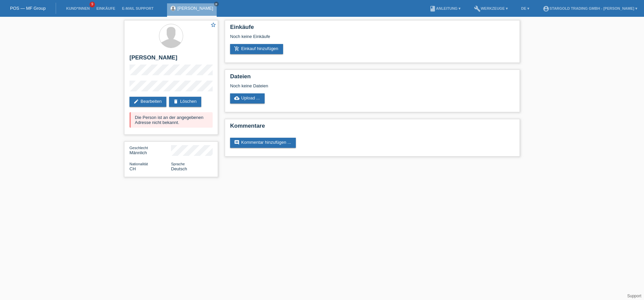 The width and height of the screenshot is (644, 300). Describe the element at coordinates (171, 120) in the screenshot. I see `div: Die Person ist an der angegebenen Adresse nicht bekannt.` at that location.